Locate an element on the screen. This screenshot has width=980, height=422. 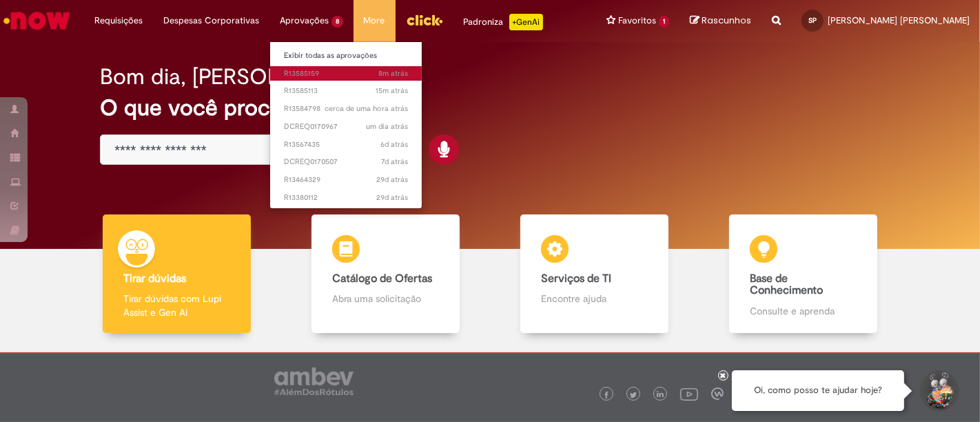
time: 30/09/2025 04:10:35 is located at coordinates (387, 126).